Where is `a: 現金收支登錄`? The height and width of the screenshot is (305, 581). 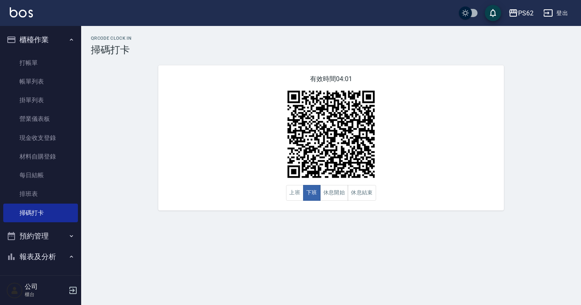
a: 現金收支登錄 is located at coordinates (41, 138).